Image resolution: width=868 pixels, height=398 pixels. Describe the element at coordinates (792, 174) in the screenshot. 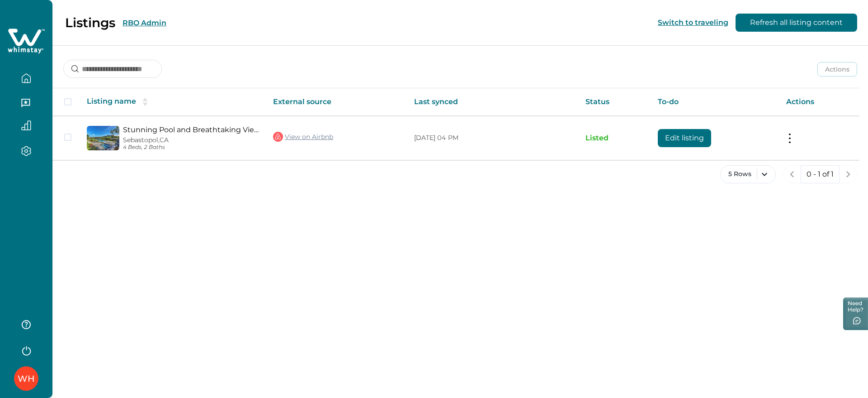

I see `button: previous page` at that location.